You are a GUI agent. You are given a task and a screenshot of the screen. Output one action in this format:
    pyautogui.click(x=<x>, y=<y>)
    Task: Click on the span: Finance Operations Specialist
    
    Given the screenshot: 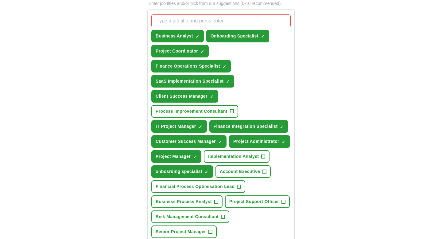 What is the action you would take?
    pyautogui.click(x=188, y=66)
    